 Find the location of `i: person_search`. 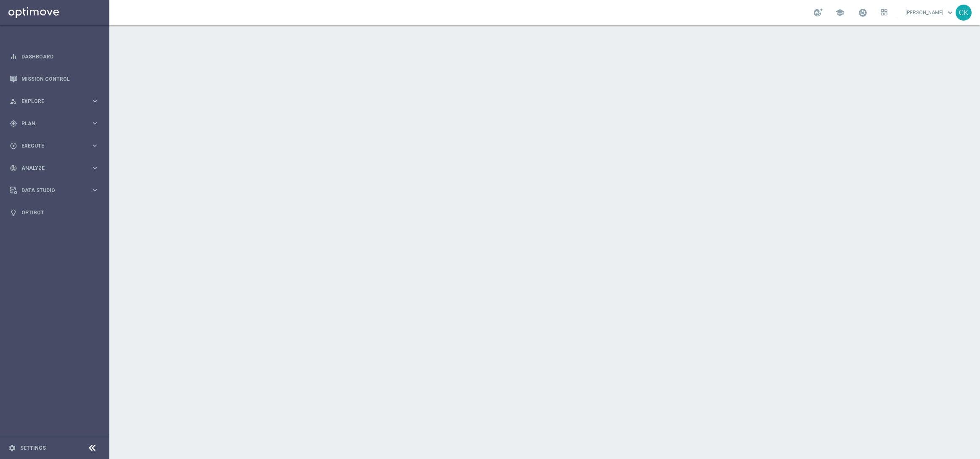

i: person_search is located at coordinates (13, 101).